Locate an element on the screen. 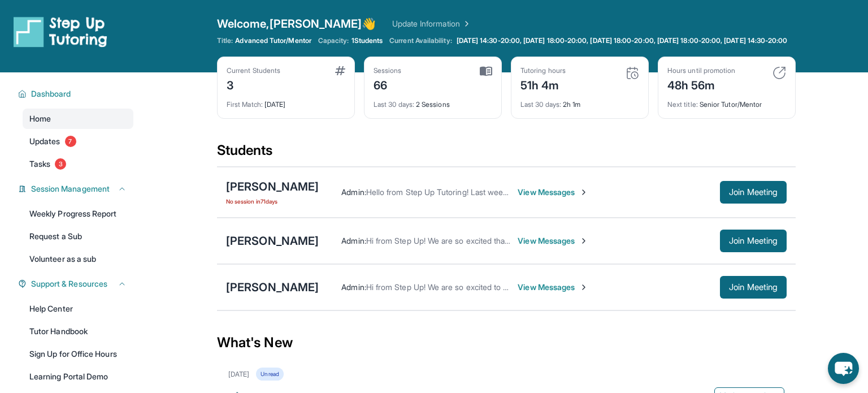  img: Chevron Right is located at coordinates (466, 23).